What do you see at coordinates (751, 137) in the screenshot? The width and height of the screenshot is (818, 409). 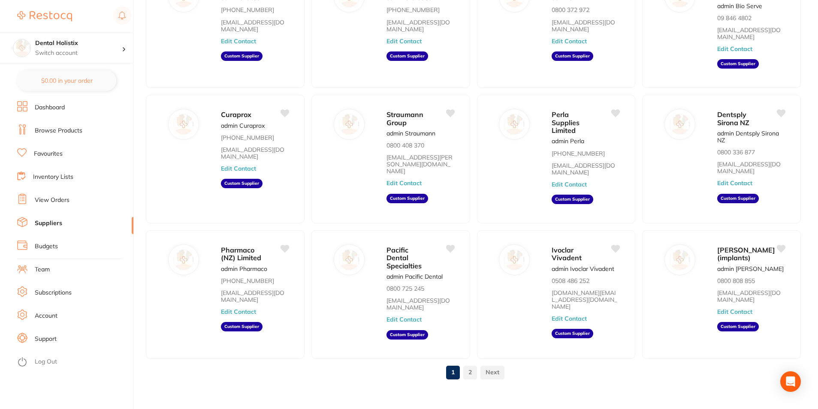 I see `p: admin Dentsply Sirona NZ` at bounding box center [751, 137].